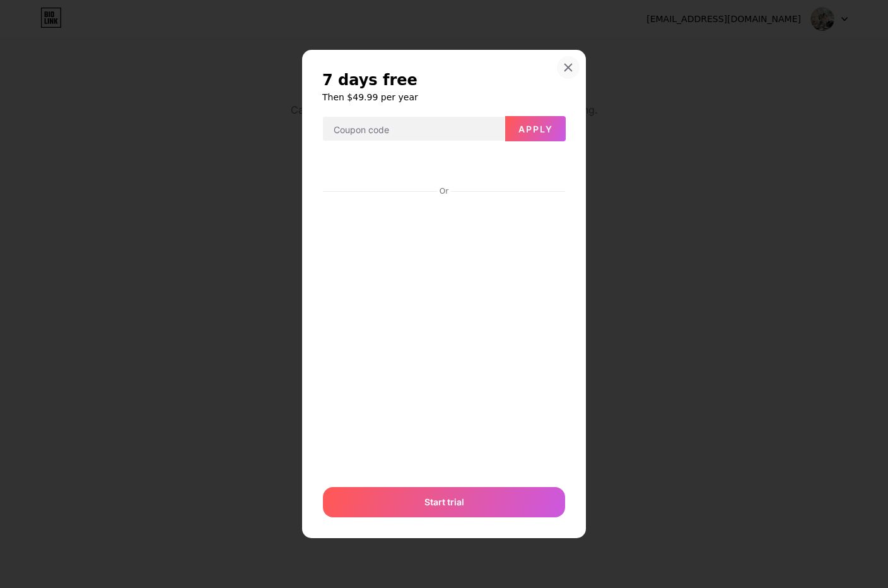  I want to click on span: Start trial, so click(444, 502).